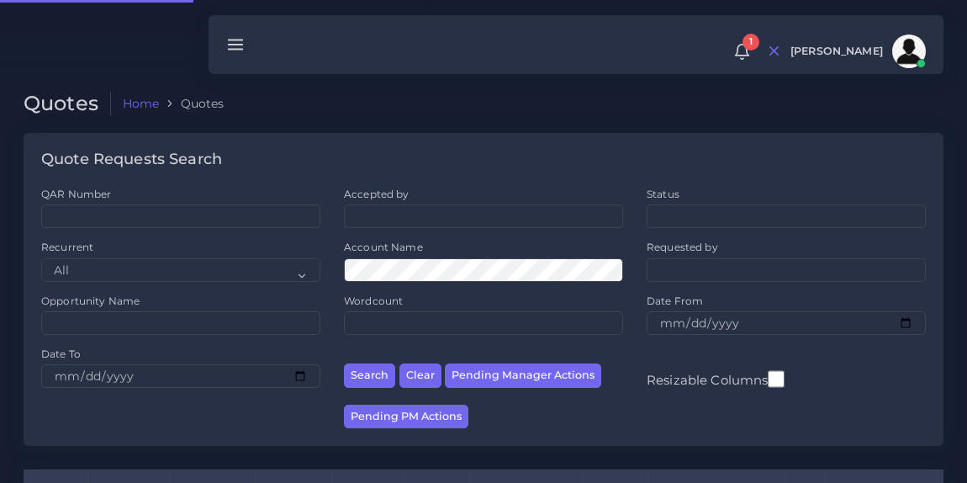 Image resolution: width=967 pixels, height=483 pixels. I want to click on label: QAR Number, so click(76, 193).